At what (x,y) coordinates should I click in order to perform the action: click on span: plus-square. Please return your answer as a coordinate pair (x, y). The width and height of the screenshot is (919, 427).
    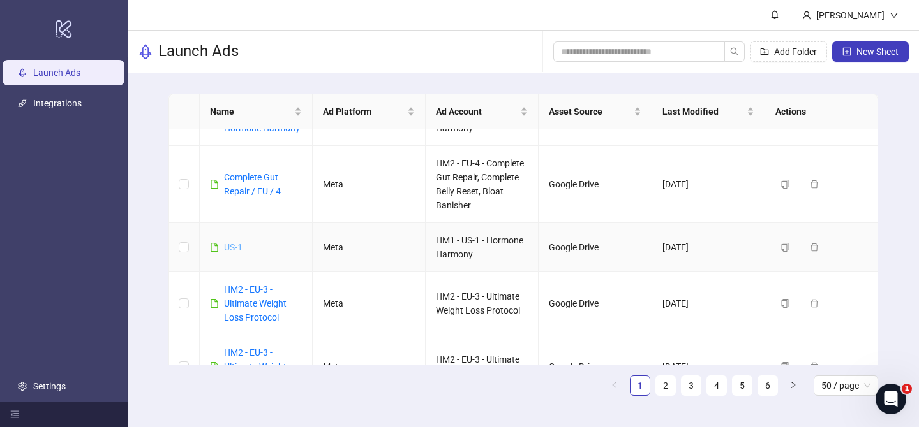
    Looking at the image, I should click on (846, 52).